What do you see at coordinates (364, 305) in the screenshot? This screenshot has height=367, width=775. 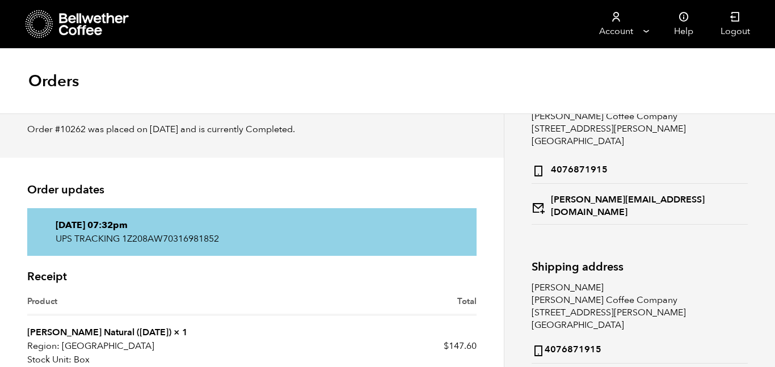 I see `th: Total` at bounding box center [364, 305].